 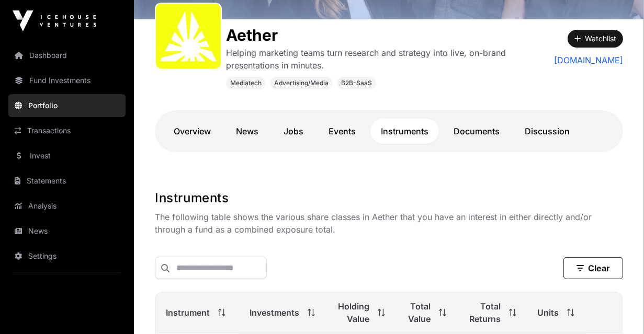 What do you see at coordinates (293, 131) in the screenshot?
I see `a: Jobs` at bounding box center [293, 131].